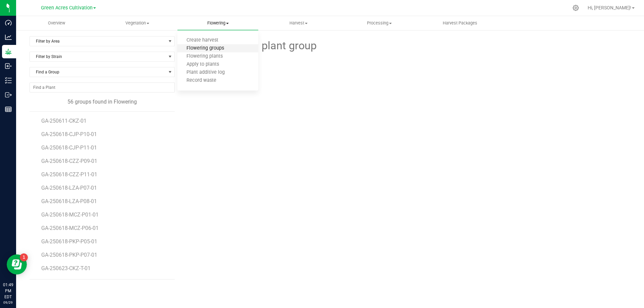  What do you see at coordinates (298, 23) in the screenshot?
I see `a: Harvest` at bounding box center [298, 23].